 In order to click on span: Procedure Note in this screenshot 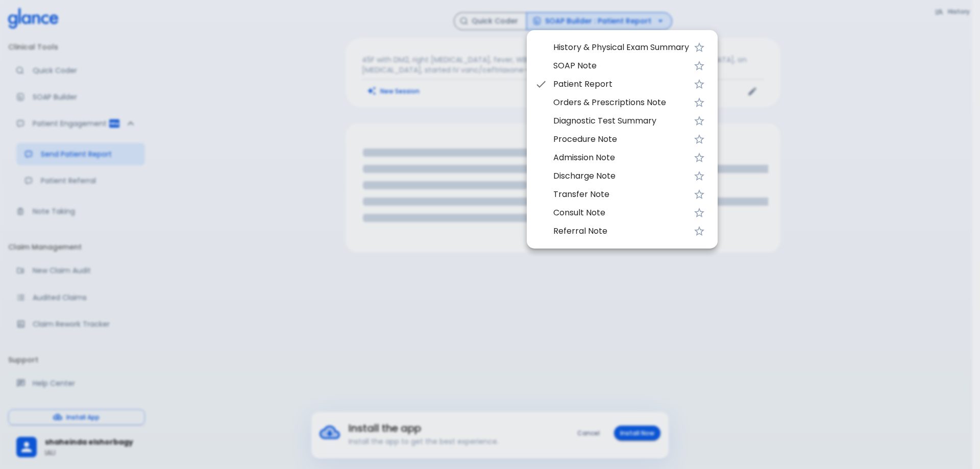, I will do `click(621, 139)`.